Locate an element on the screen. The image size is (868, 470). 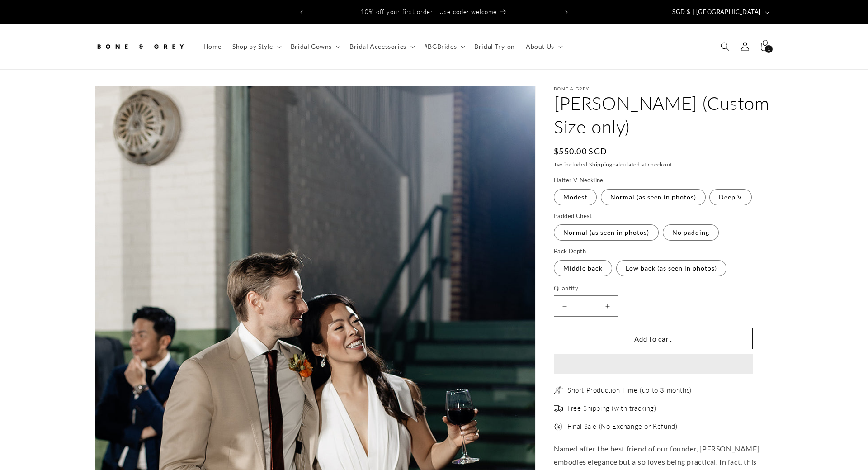
span: $550.00 SGD is located at coordinates (580, 151).